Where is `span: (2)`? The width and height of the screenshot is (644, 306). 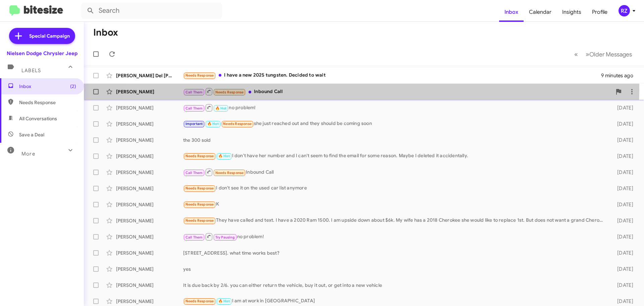 span: (2) is located at coordinates (73, 86).